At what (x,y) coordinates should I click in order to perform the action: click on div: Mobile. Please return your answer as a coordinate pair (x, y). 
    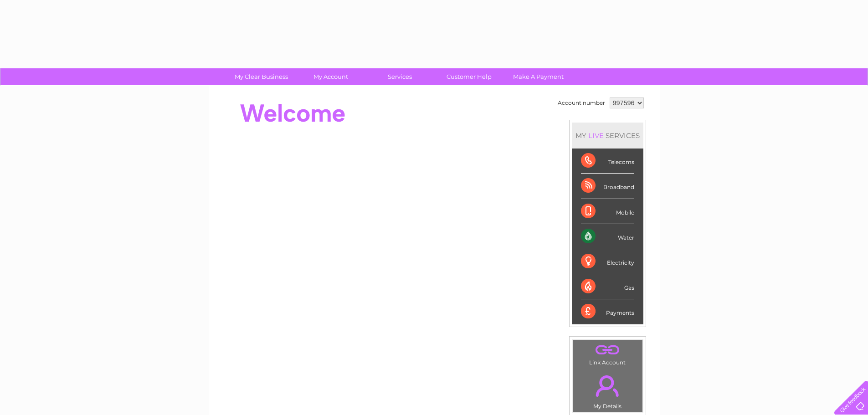
    Looking at the image, I should click on (607, 211).